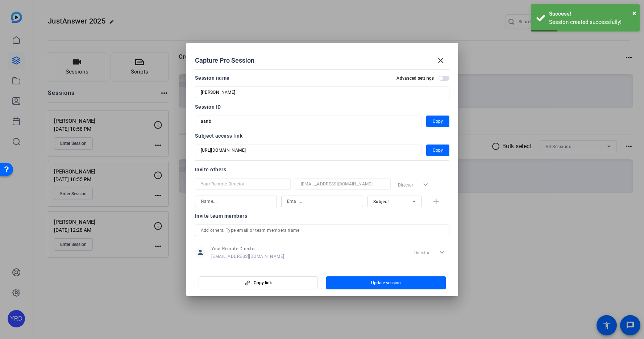  Describe the element at coordinates (415, 78) in the screenshot. I see `h2: Advanced settings` at that location.